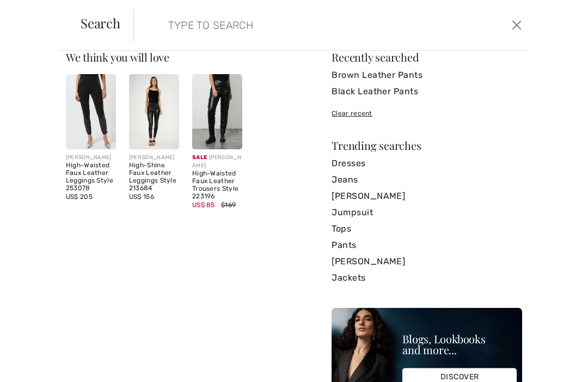  What do you see at coordinates (427, 75) in the screenshot?
I see `a: Brown Leather Pants` at bounding box center [427, 75].